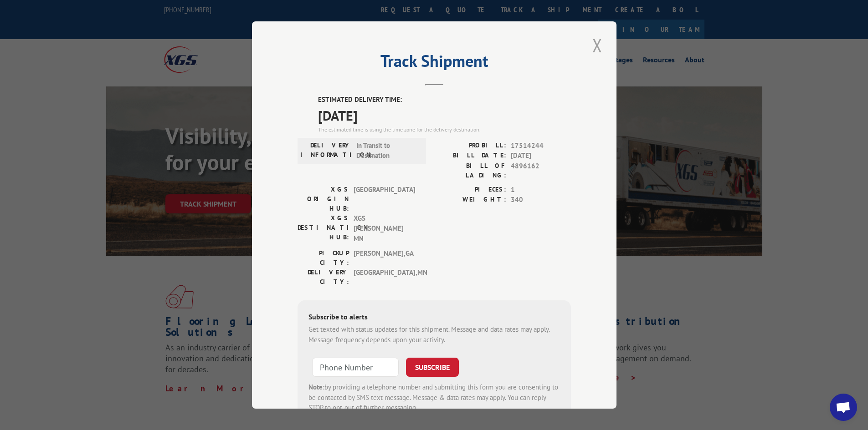  I want to click on a: Open chat, so click(843, 408).